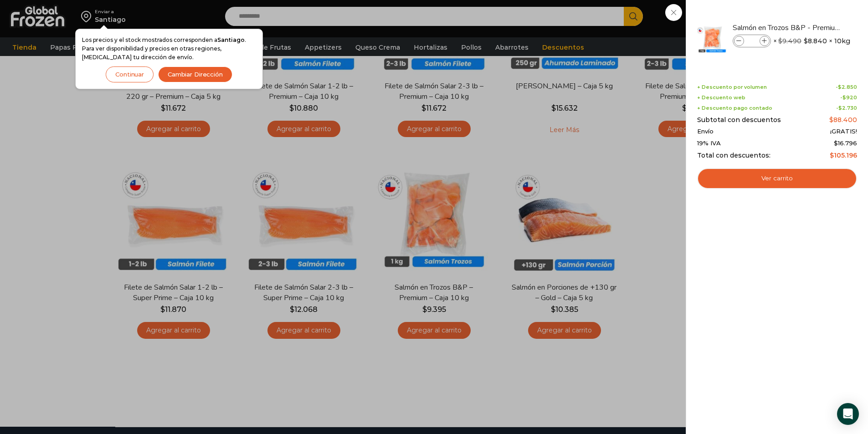  What do you see at coordinates (790, 41) in the screenshot?
I see `bdi: 9.490` at bounding box center [790, 41].